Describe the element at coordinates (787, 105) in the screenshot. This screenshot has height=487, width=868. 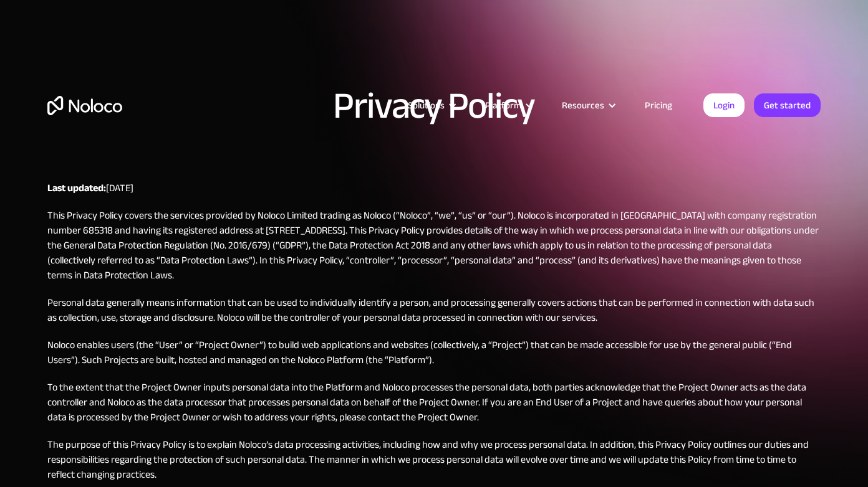
I see `a: Get started` at that location.